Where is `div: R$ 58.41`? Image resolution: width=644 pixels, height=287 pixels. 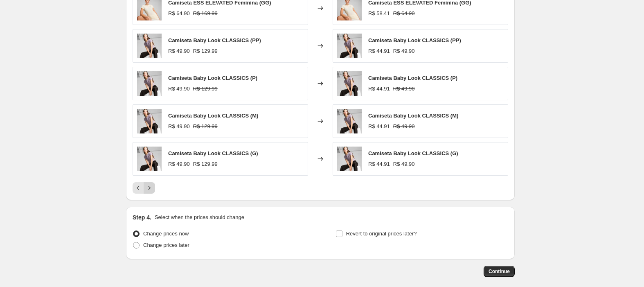
div: R$ 58.41 is located at coordinates (379, 14).